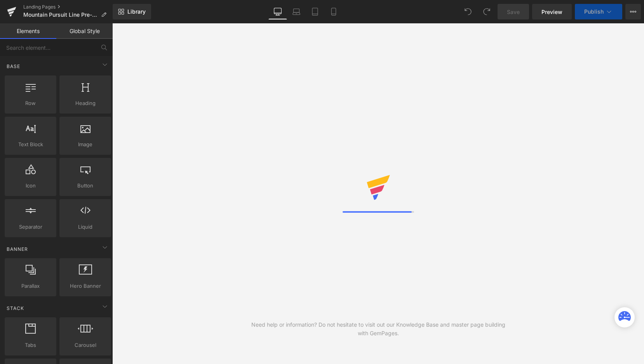 The height and width of the screenshot is (364, 644). What do you see at coordinates (334, 12) in the screenshot?
I see `a: Mobile` at bounding box center [334, 12].